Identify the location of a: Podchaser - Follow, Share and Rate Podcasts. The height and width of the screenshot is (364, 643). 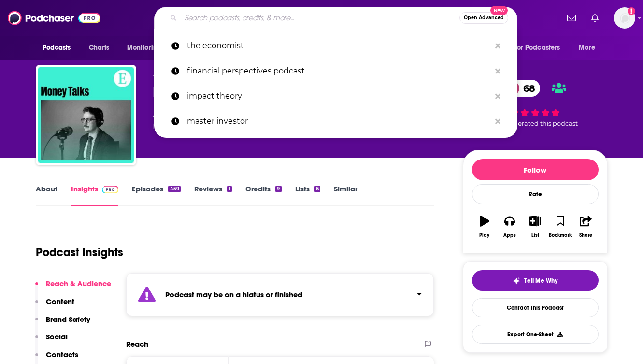
(54, 18).